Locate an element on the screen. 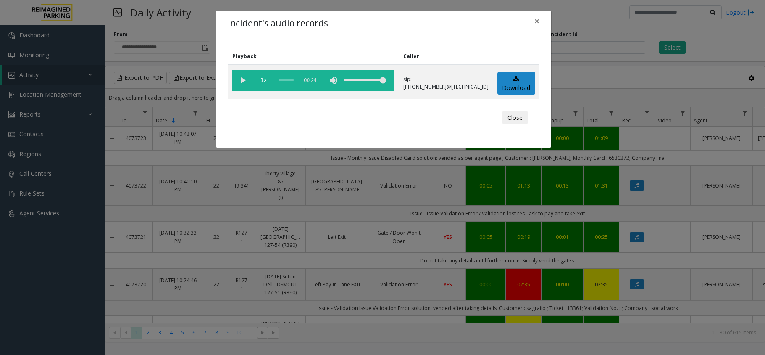 The width and height of the screenshot is (765, 355). div: volume level is located at coordinates (365, 80).